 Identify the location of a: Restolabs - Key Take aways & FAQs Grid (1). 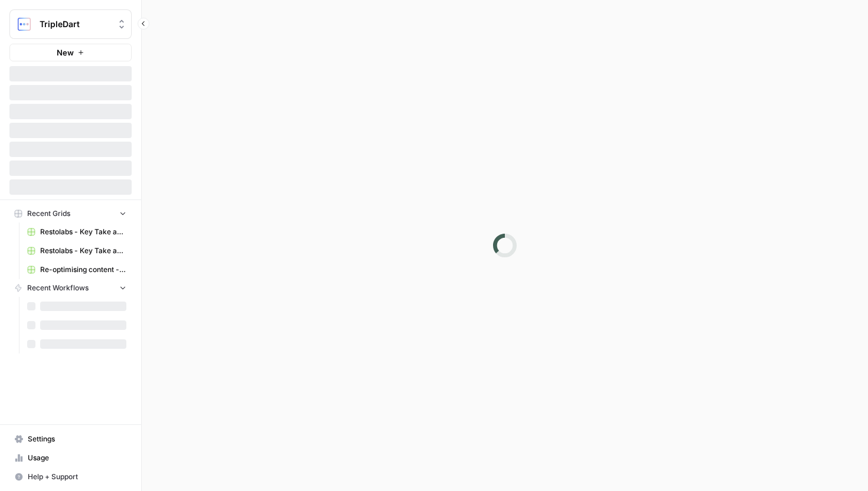
(77, 251).